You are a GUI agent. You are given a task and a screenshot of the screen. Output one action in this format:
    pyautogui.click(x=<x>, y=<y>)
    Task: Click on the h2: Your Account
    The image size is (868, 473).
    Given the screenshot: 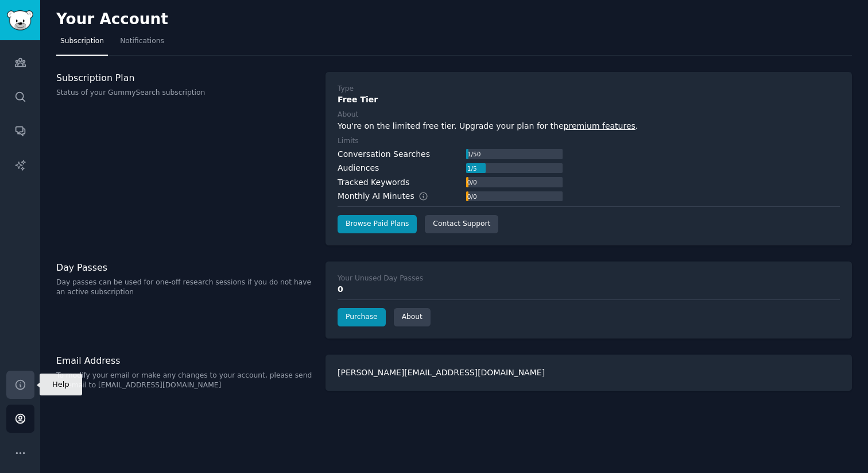 What is the action you would take?
    pyautogui.click(x=112, y=20)
    